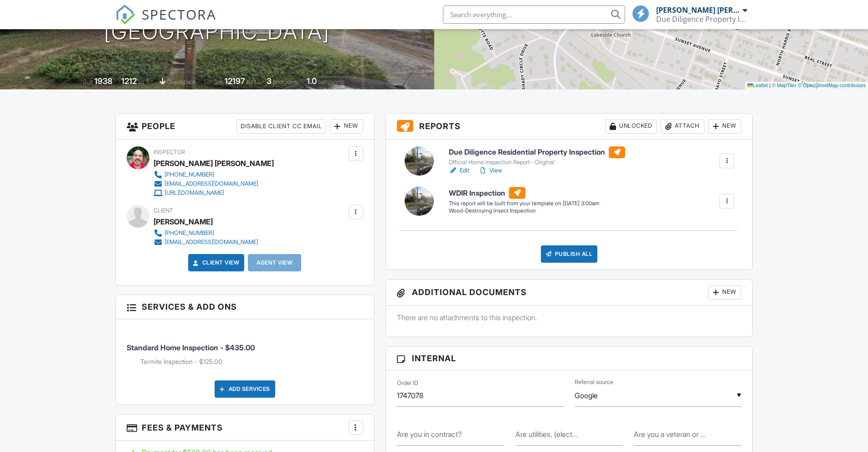  I want to click on input: Search everything..., so click(534, 15).